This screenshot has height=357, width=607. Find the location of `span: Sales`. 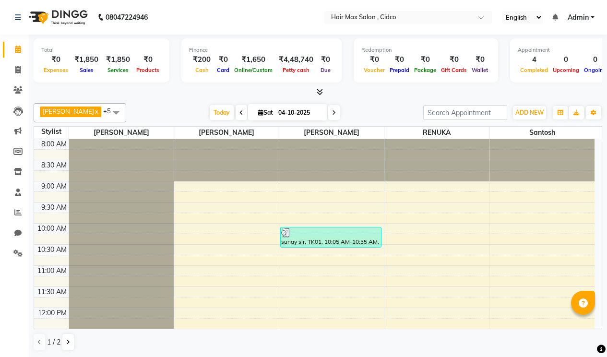

span: Sales is located at coordinates (86, 70).